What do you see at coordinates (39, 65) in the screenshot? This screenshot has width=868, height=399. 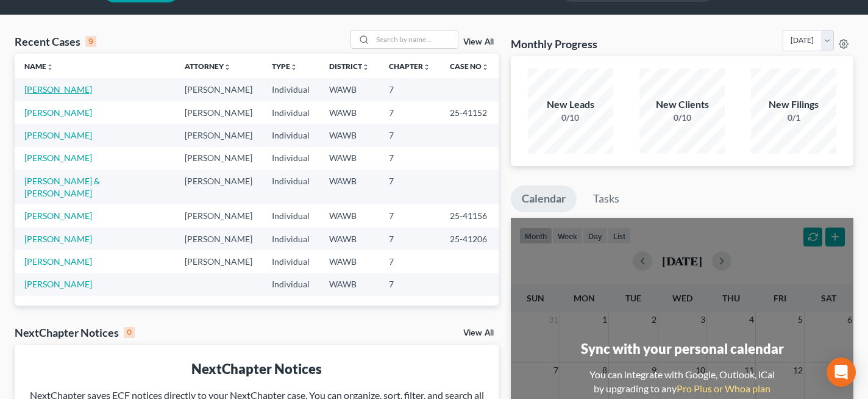 I see `a: Nameunfold_more` at bounding box center [39, 65].